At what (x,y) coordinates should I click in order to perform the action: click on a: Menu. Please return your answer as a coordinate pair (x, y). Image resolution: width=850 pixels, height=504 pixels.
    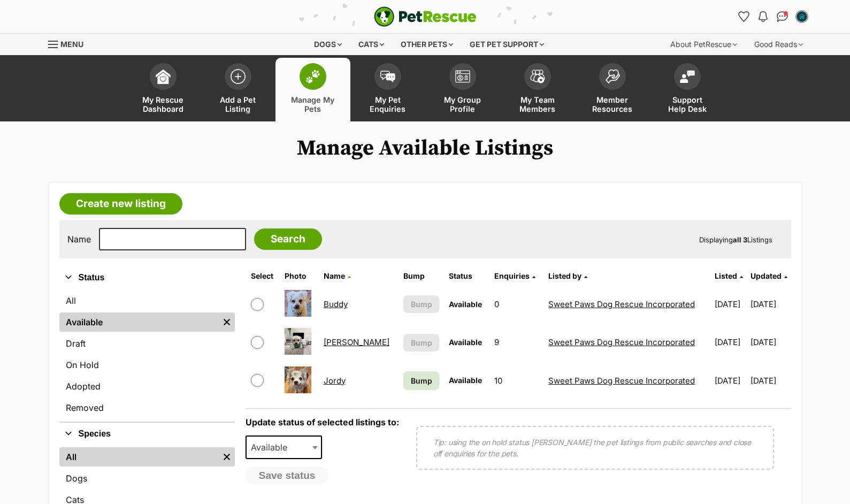
    Looking at the image, I should click on (69, 44).